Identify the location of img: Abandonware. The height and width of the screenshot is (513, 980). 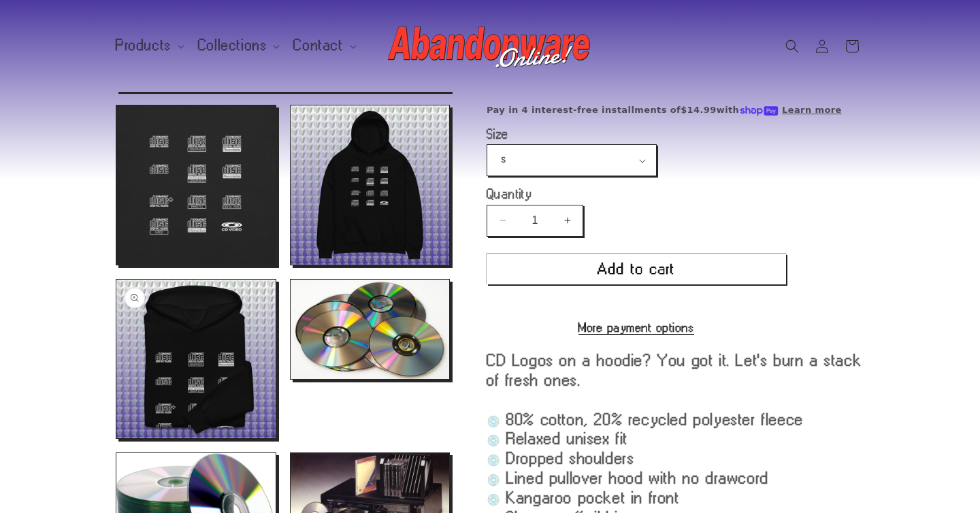
(490, 47).